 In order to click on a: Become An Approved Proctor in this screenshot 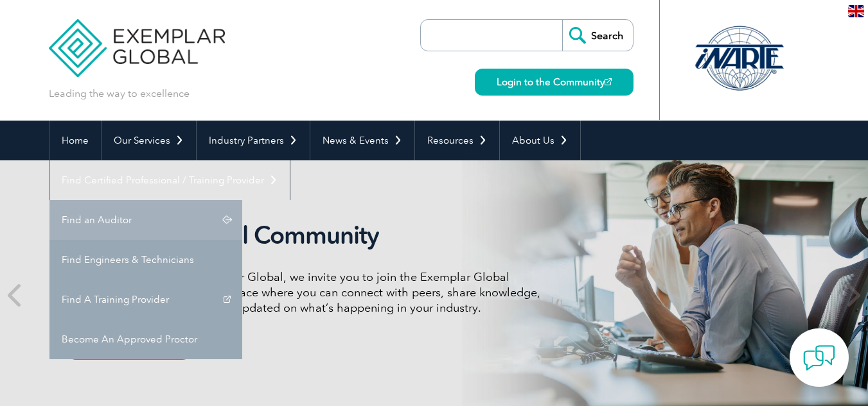, I will do `click(145, 340)`.